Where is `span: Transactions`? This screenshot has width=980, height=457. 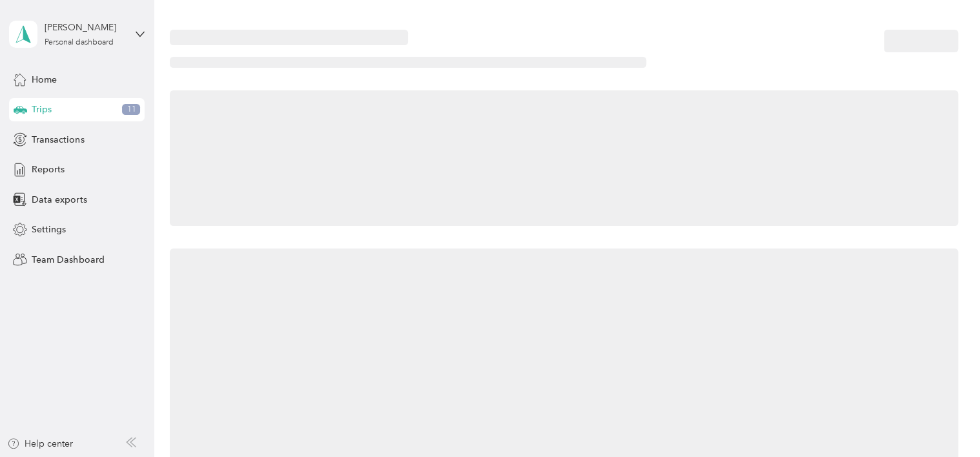 span: Transactions is located at coordinates (58, 139).